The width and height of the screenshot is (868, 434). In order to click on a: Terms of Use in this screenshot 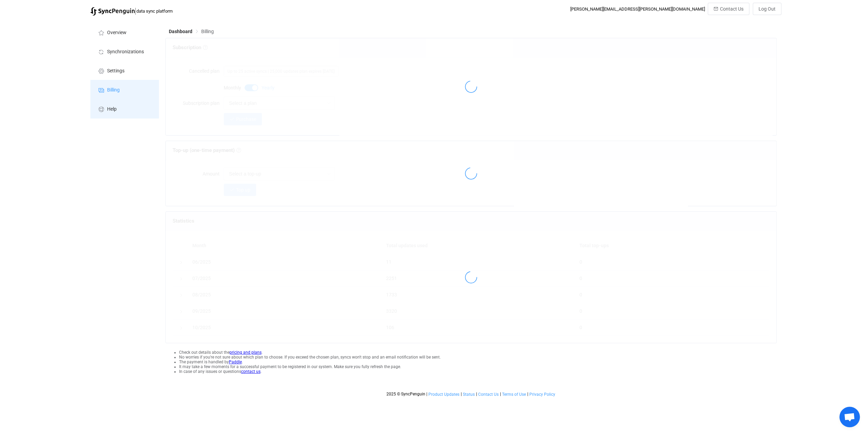, I will do `click(514, 395)`.